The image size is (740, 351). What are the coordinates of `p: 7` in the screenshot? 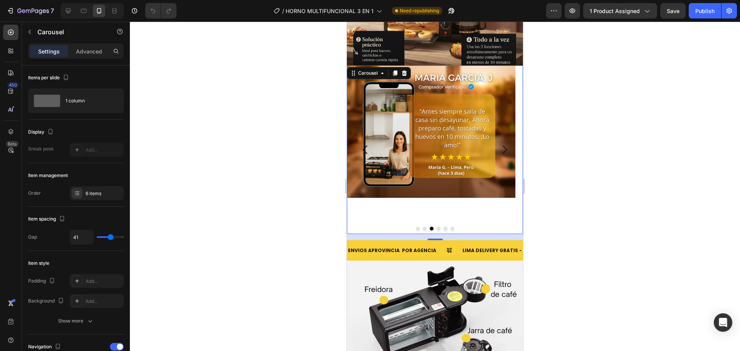 It's located at (52, 11).